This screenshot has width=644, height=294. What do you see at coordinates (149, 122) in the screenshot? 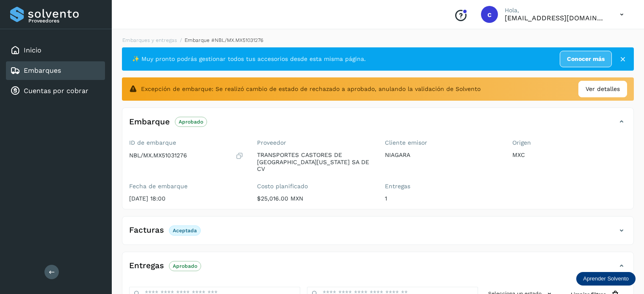
I see `h4: Embarque` at bounding box center [149, 122].